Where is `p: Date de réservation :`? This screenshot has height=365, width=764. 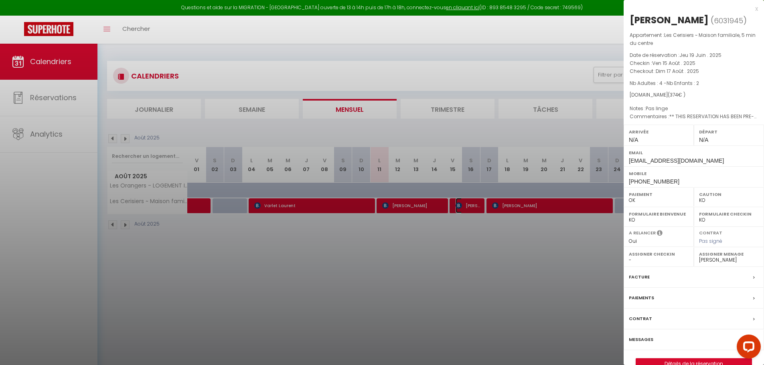
p: Date de réservation : is located at coordinates (694, 55).